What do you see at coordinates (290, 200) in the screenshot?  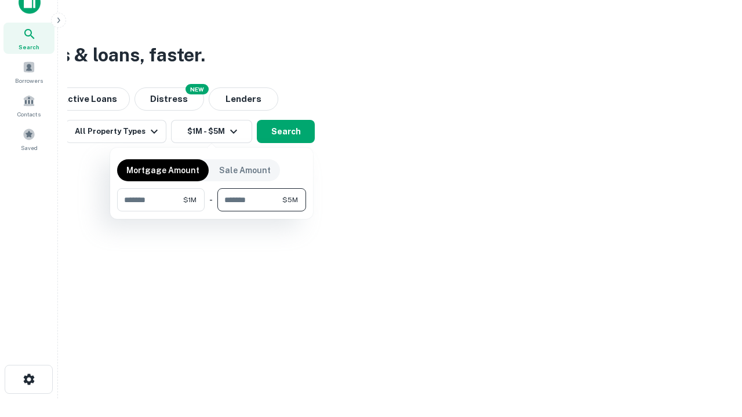 I see `span: $5M` at bounding box center [290, 200].